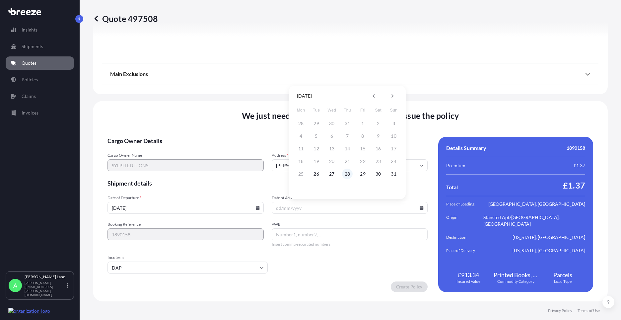 The height and width of the screenshot is (320, 621). What do you see at coordinates (363, 110) in the screenshot?
I see `span: Friday` at bounding box center [363, 110].